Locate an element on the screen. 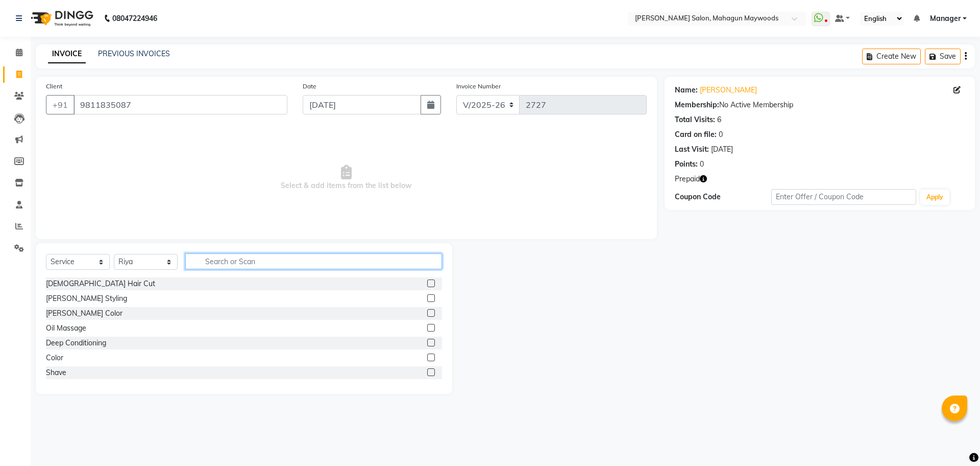 The image size is (980, 466). label: Client is located at coordinates (54, 86).